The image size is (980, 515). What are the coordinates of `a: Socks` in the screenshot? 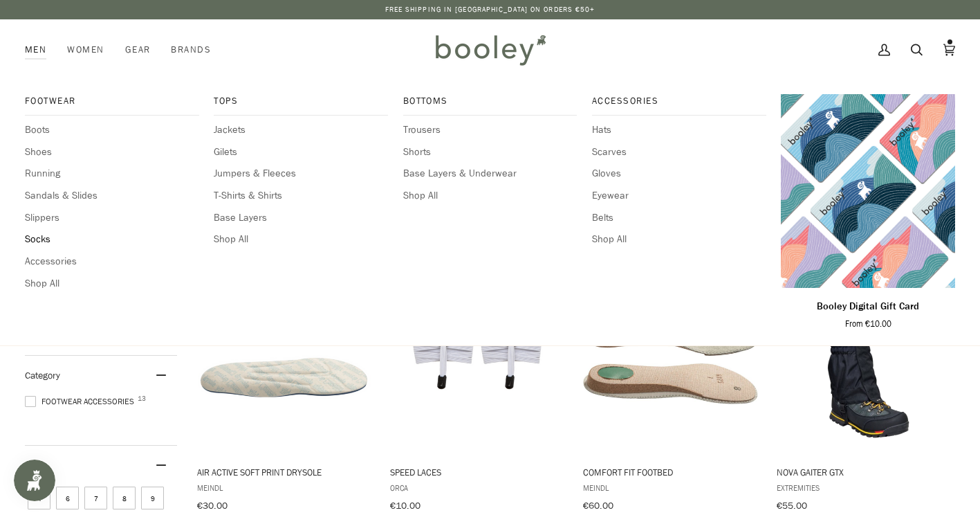 It's located at (112, 240).